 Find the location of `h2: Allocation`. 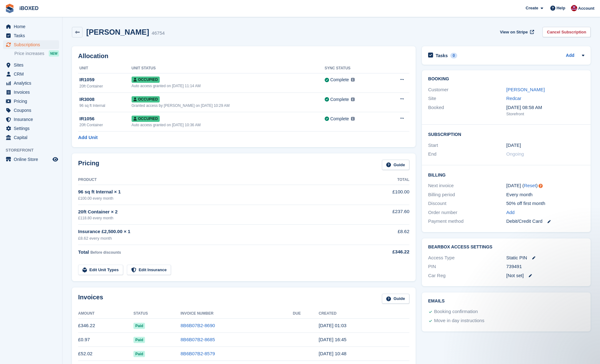

h2: Allocation is located at coordinates (244, 56).